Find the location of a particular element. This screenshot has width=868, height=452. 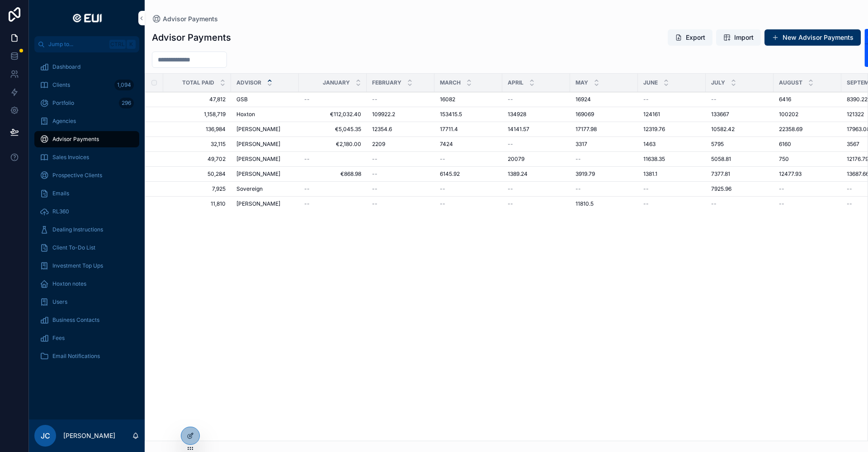

a: 1389.24 is located at coordinates (537, 174).